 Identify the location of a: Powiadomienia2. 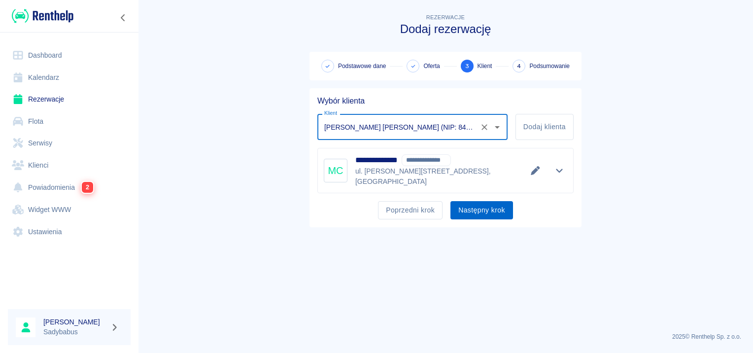
(69, 187).